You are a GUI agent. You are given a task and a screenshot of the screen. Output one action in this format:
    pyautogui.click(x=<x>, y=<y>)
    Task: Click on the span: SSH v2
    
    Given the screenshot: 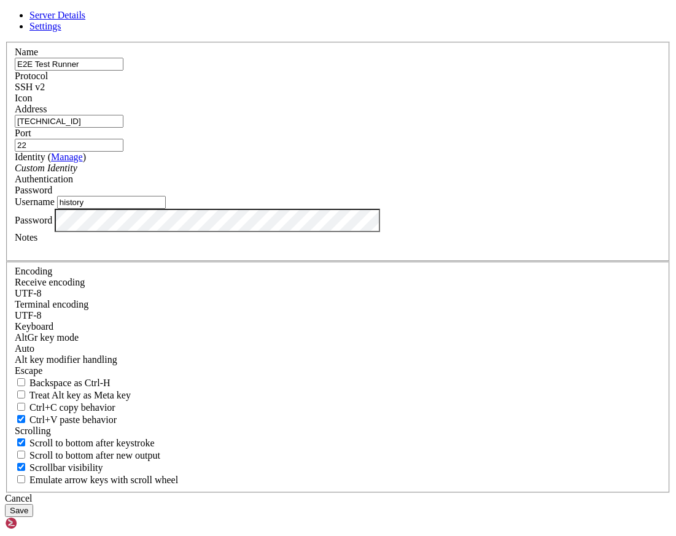 What is the action you would take?
    pyautogui.click(x=29, y=87)
    